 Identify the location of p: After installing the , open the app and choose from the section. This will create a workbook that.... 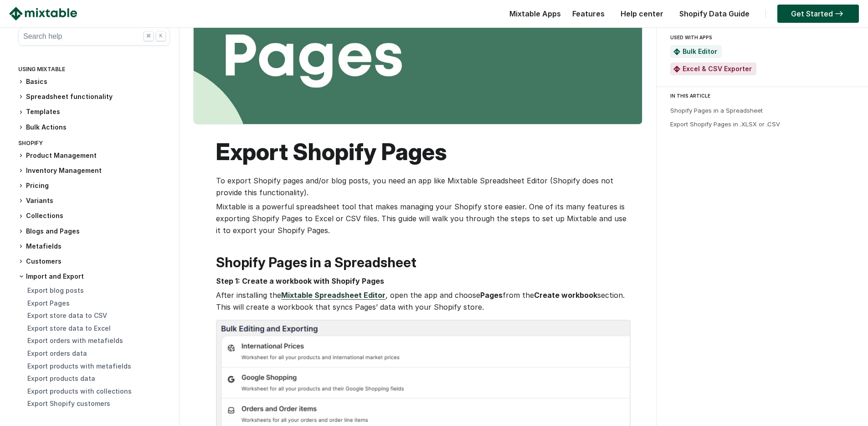
(423, 301).